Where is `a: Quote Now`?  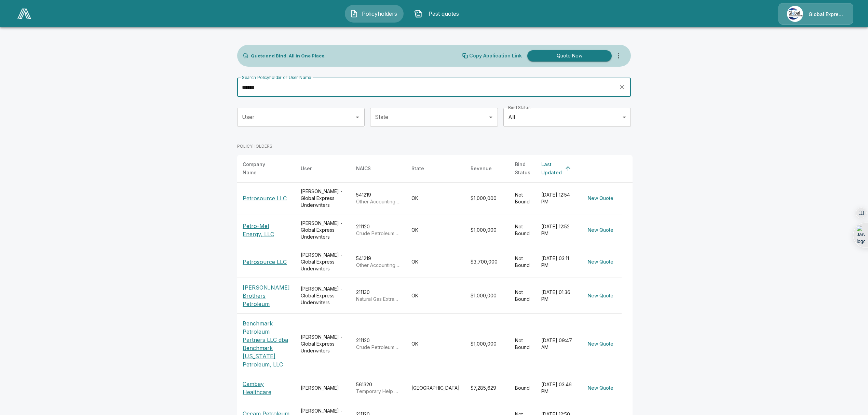
a: Quote Now is located at coordinates (568, 56).